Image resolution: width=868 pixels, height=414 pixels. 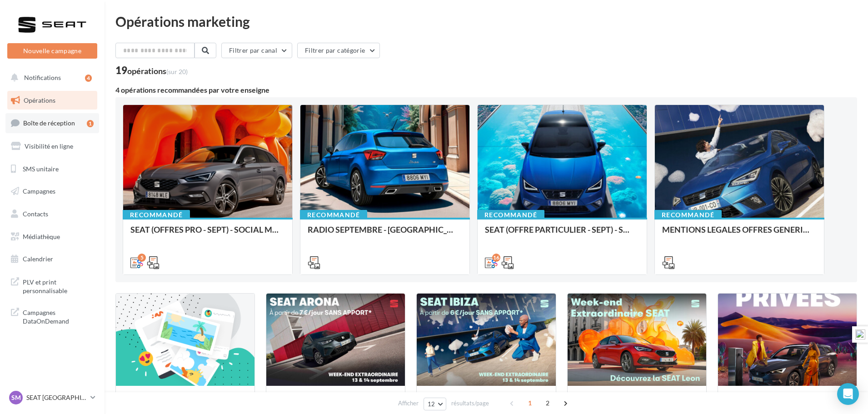 I want to click on button: Filtrer par canal, so click(x=257, y=50).